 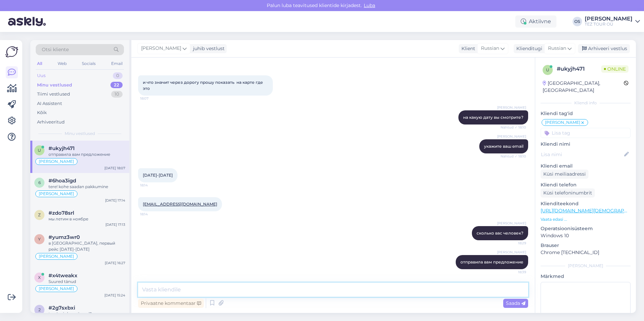 I want to click on div: Tiimi vestlused, so click(x=54, y=94).